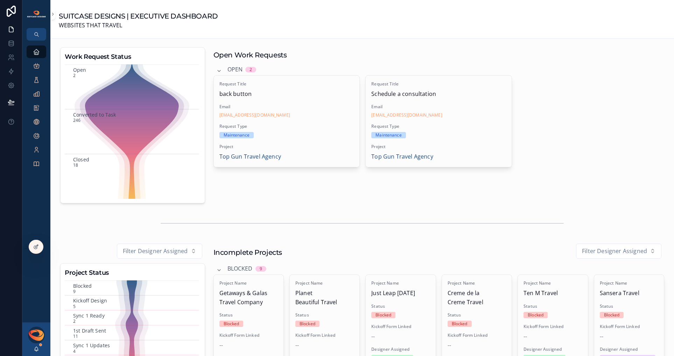  What do you see at coordinates (248, 297) in the screenshot?
I see `span: Getaways & Galas Travel Company` at bounding box center [248, 297].